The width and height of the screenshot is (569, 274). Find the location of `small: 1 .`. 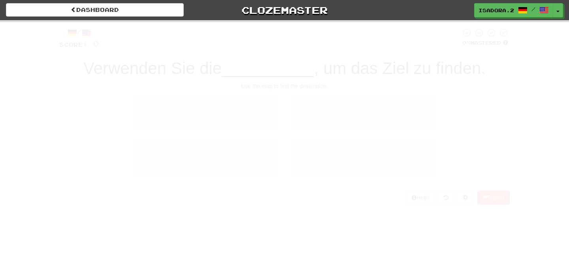

small: 1 . is located at coordinates (191, 115).